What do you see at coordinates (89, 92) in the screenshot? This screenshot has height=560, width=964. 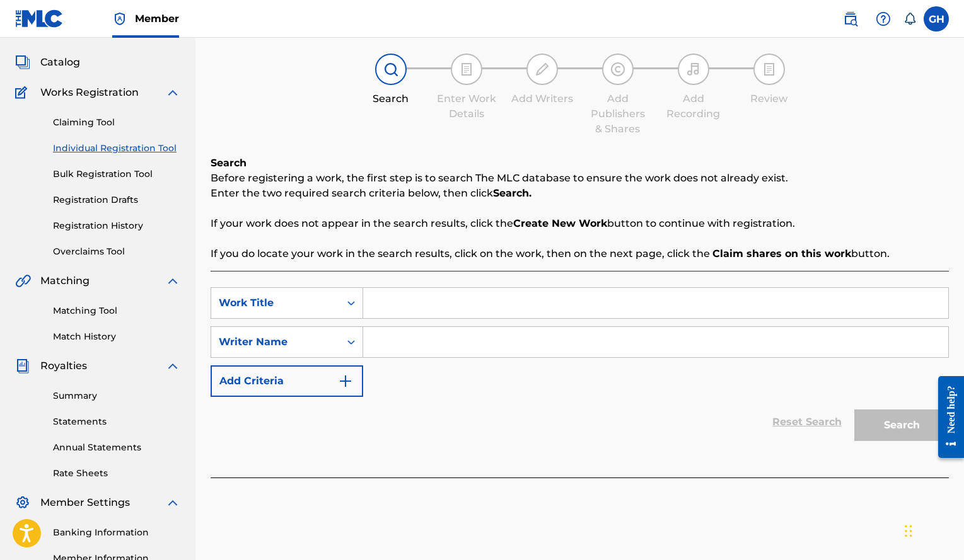 I see `span: Works Registration` at bounding box center [89, 92].